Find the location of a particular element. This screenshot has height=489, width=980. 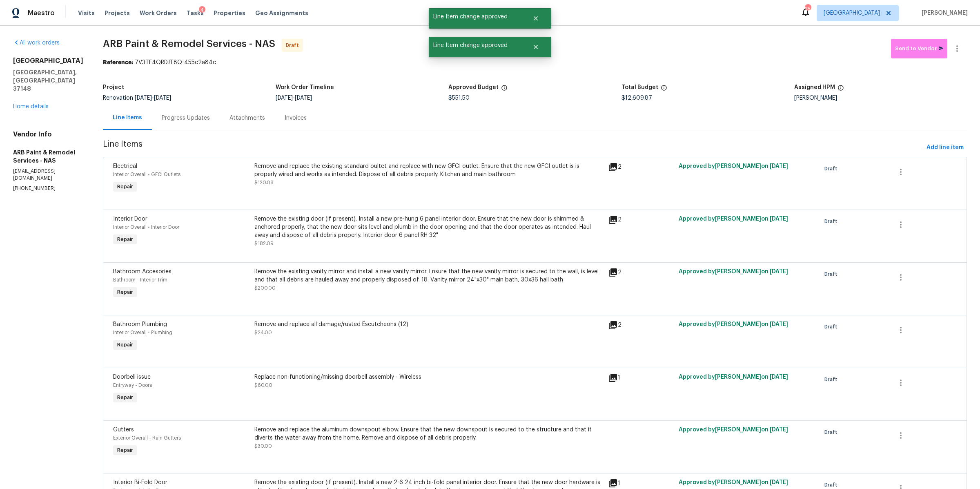

h5: Project is located at coordinates (113, 87).